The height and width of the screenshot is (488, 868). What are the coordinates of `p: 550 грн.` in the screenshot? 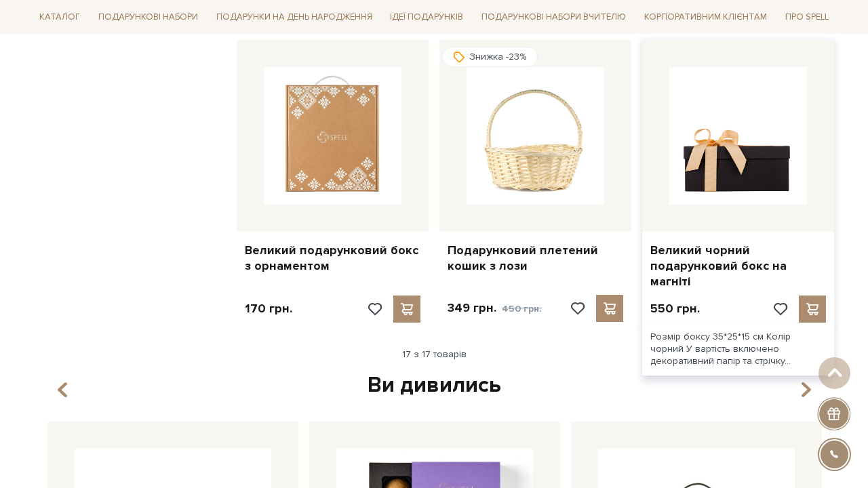 It's located at (674, 308).